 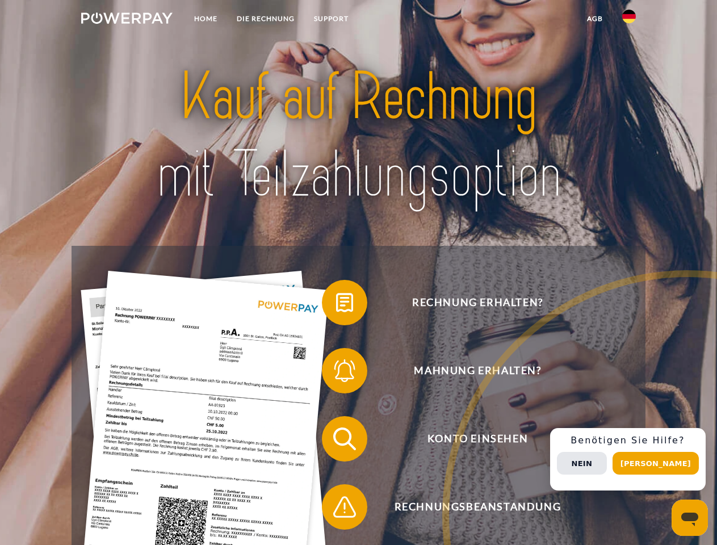 What do you see at coordinates (470, 507) in the screenshot?
I see `a: Rechnungsbeanstandung` at bounding box center [470, 507].